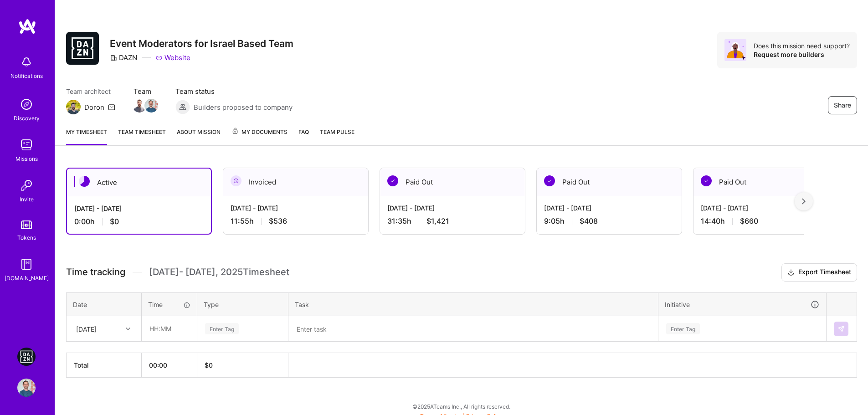 The height and width of the screenshot is (415, 868). What do you see at coordinates (142, 136) in the screenshot?
I see `a: Team timesheet` at bounding box center [142, 136].